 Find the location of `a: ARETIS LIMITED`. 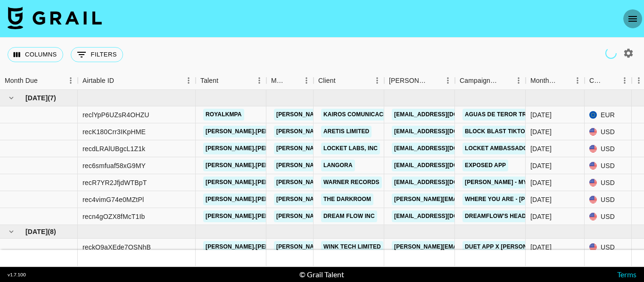

a: ARETIS LIMITED is located at coordinates (346, 131).